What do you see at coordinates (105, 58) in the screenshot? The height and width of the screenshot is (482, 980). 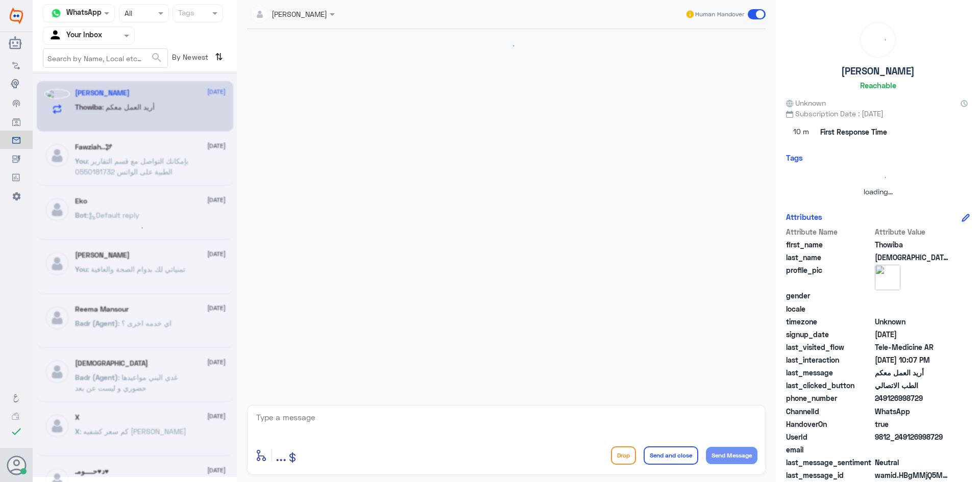 I see `input: Search by Name, Local etc…` at bounding box center [105, 58].